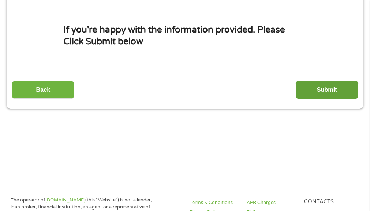 The image size is (370, 211). I want to click on input: Back, so click(43, 90).